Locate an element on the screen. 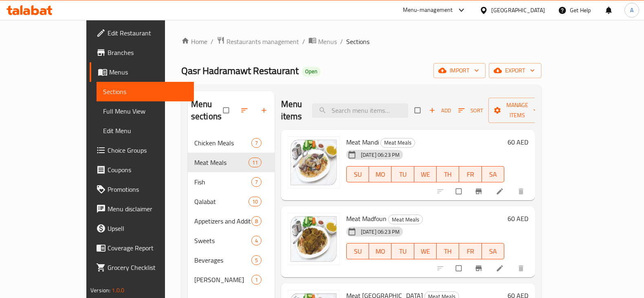  a: Edit Restaurant is located at coordinates (142, 33).